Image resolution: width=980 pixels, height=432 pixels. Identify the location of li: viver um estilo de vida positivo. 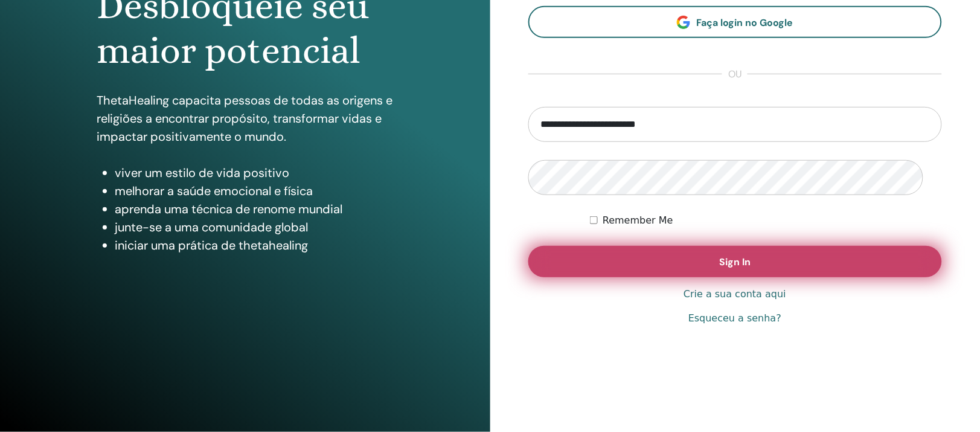
(254, 173).